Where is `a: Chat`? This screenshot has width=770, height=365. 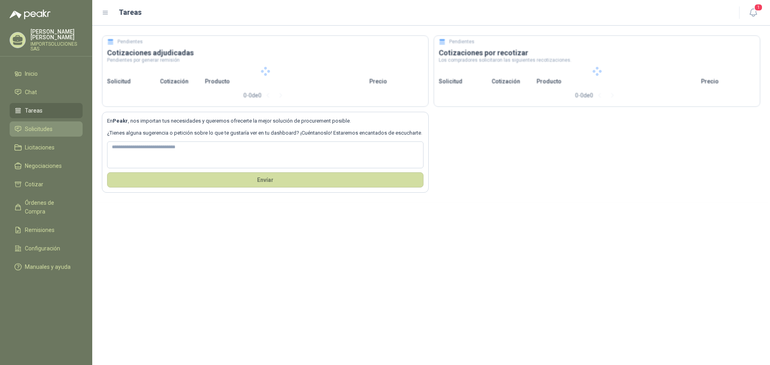 a: Chat is located at coordinates (46, 92).